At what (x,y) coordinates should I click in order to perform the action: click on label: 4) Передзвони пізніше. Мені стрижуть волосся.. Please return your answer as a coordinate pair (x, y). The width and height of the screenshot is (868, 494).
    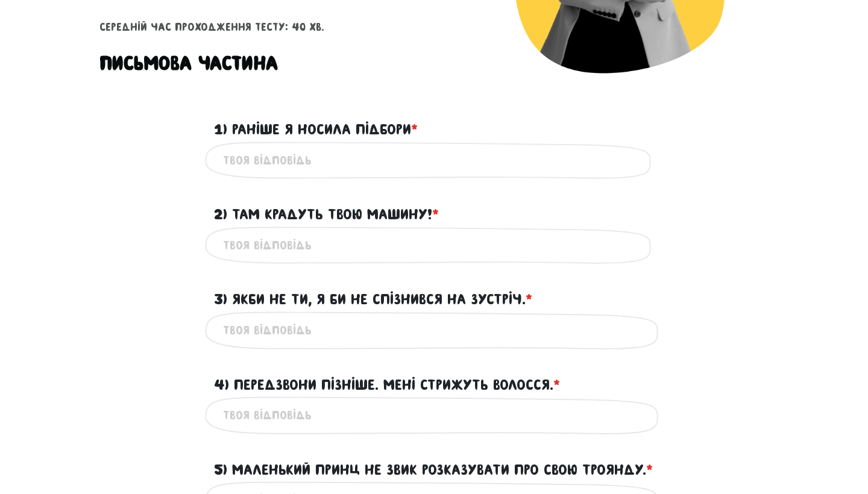
    Looking at the image, I should click on (387, 385).